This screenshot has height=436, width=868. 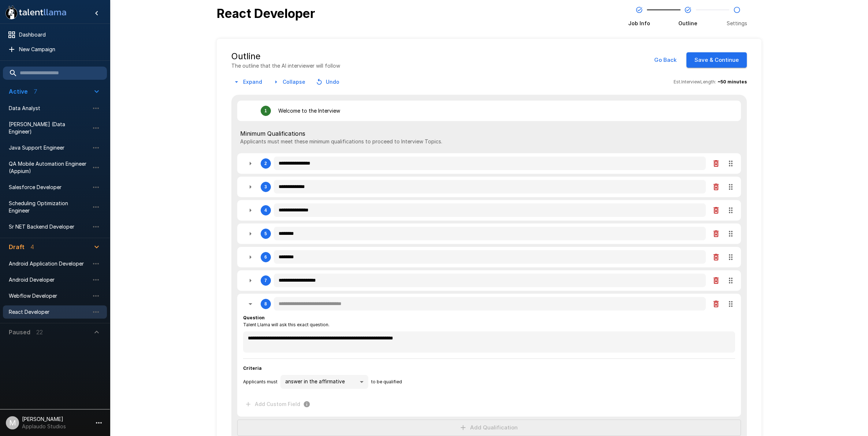 What do you see at coordinates (665, 60) in the screenshot?
I see `button: Go Back` at bounding box center [665, 60].